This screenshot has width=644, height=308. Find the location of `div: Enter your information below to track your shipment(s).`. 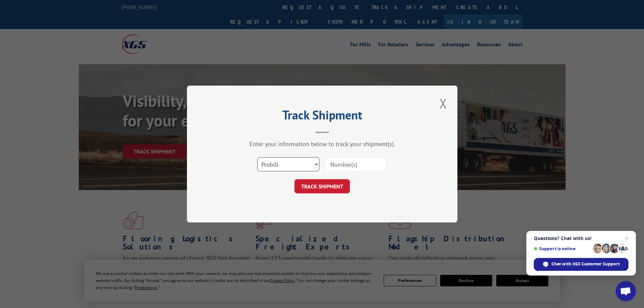

div: Enter your information below to track your shipment(s). is located at coordinates (322, 143).